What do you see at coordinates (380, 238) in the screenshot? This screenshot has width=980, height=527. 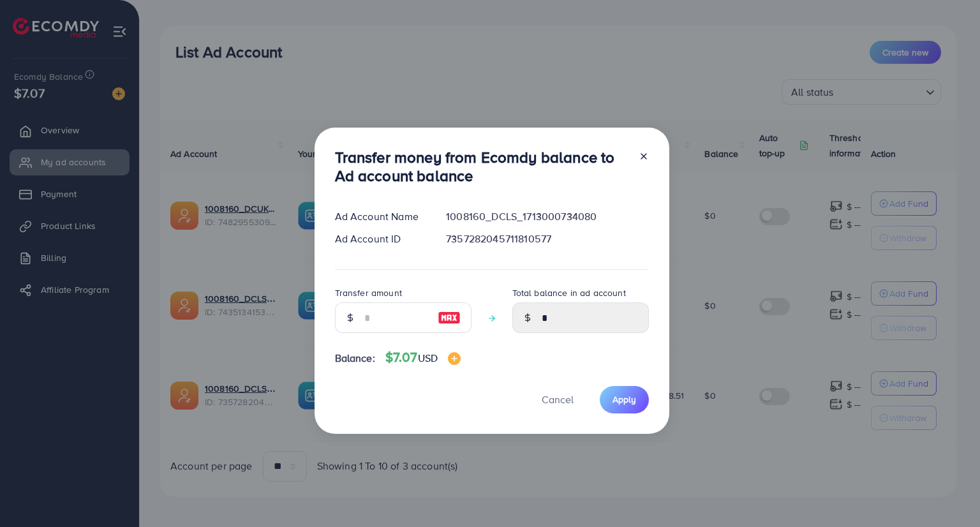 I see `div: Ad Account ID` at bounding box center [380, 238].